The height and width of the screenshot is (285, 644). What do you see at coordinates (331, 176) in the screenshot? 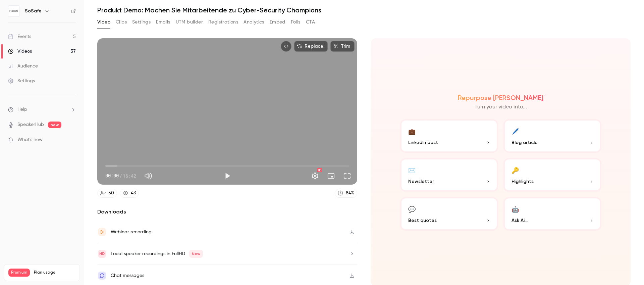
I see `button: Turn on miniplayer` at bounding box center [331, 176].